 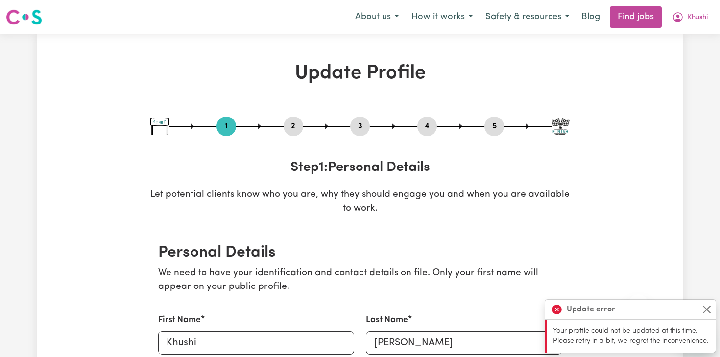 What do you see at coordinates (690, 17) in the screenshot?
I see `button: My Account` at bounding box center [690, 17].